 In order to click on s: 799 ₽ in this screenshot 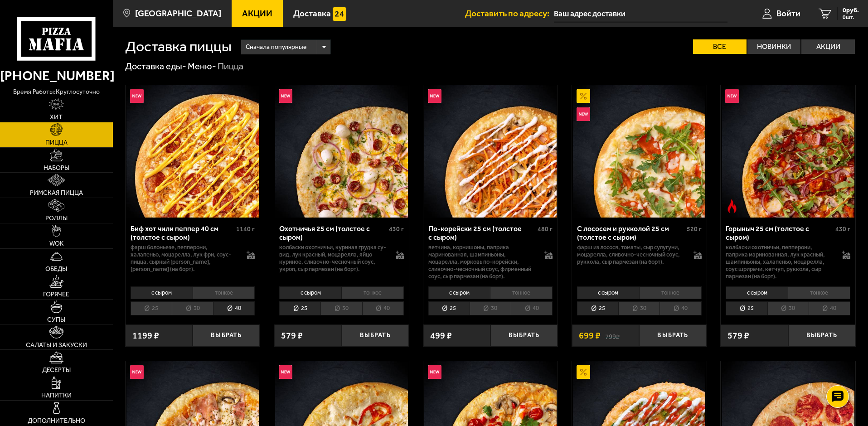, I will do `click(612, 336)`.